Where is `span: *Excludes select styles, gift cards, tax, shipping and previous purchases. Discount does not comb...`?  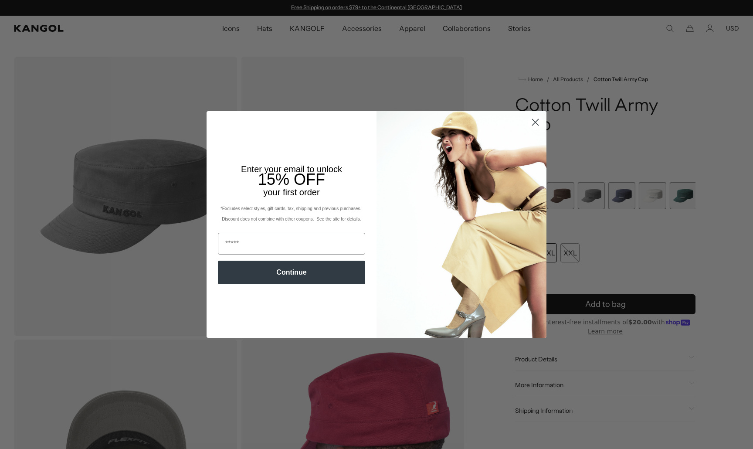
span: *Excludes select styles, gift cards, tax, shipping and previous purchases. Discount does not comb... is located at coordinates (292, 214).